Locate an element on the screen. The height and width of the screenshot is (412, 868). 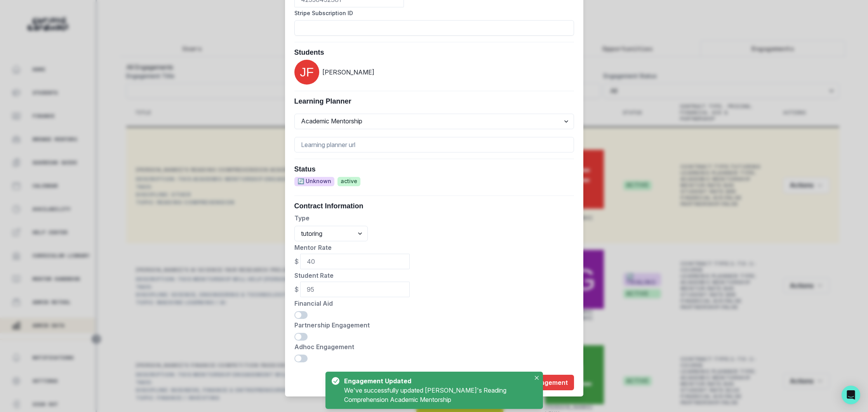
p: Partnership Engagement is located at coordinates (434, 325).